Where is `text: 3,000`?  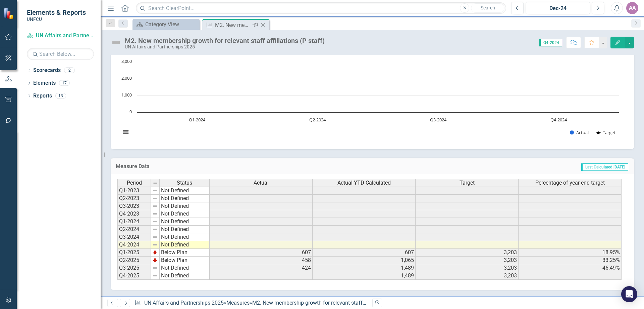
text: 3,000 is located at coordinates (126, 61).